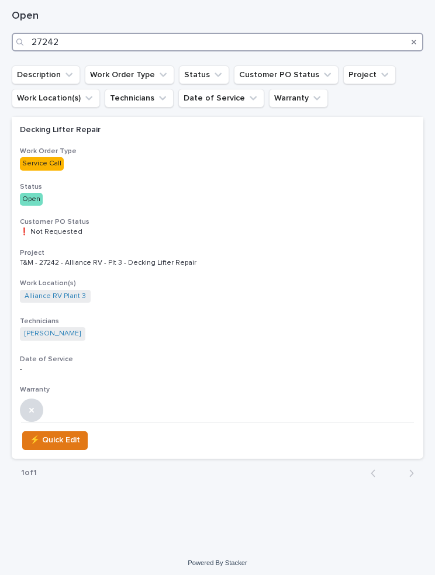 Image resolution: width=435 pixels, height=575 pixels. I want to click on button: Technicians, so click(139, 98).